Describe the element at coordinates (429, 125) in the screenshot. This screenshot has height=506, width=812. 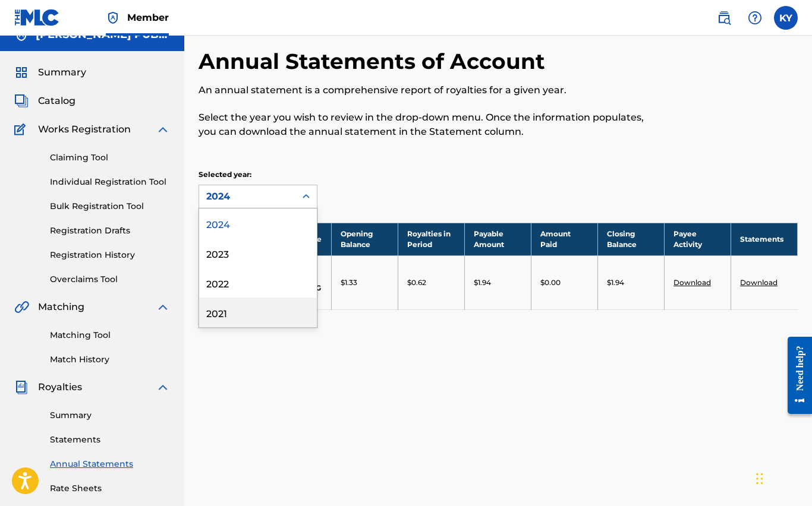
I see `p: Select the year you wish to review in the drop-down menu. Once the information populates, you can...` at that location.